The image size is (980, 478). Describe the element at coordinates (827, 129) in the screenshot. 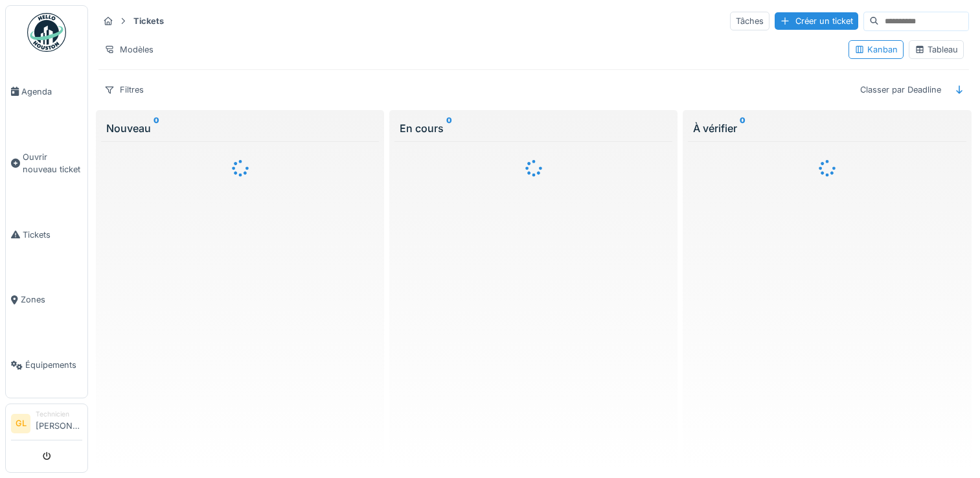

I see `div: À vérifier` at that location.